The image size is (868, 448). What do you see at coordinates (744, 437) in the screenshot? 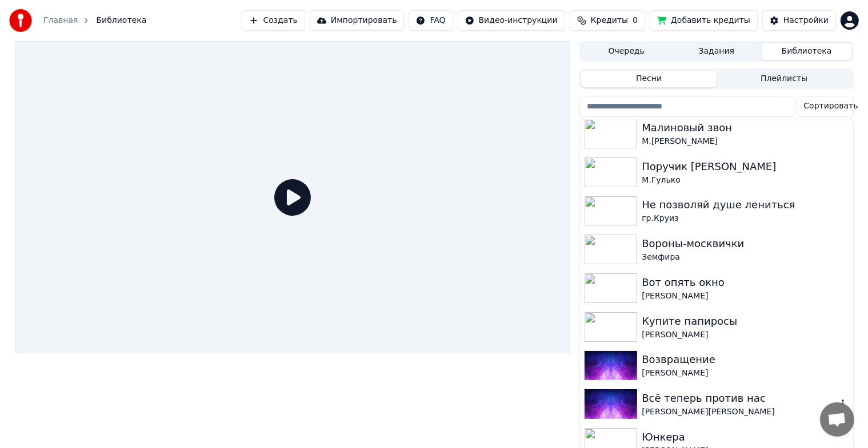
I see `div: Юнкера` at bounding box center [744, 437].